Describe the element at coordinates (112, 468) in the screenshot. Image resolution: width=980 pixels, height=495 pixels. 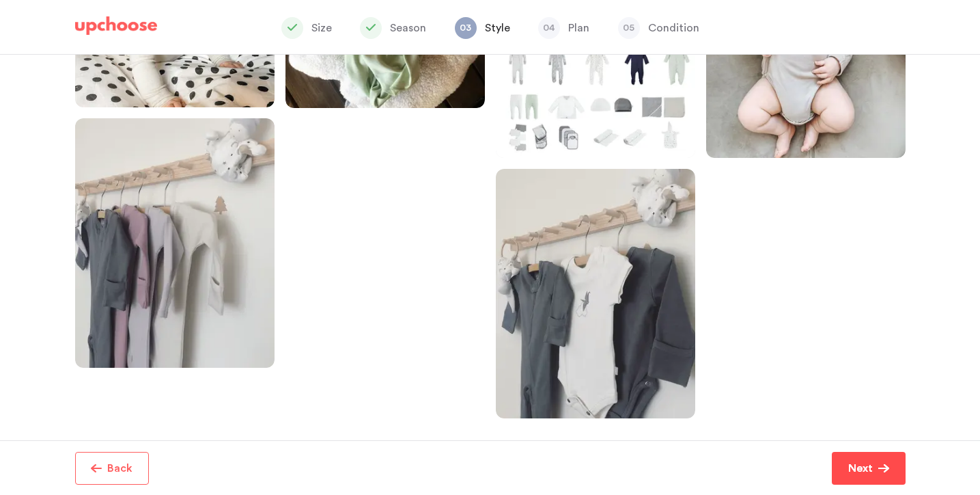
I see `button: Back` at that location.